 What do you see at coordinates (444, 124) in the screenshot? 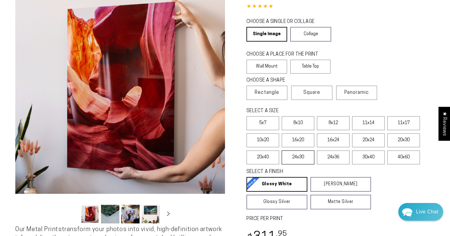
I see `div: Click to open Judge.me floating reviews tab` at bounding box center [444, 124].